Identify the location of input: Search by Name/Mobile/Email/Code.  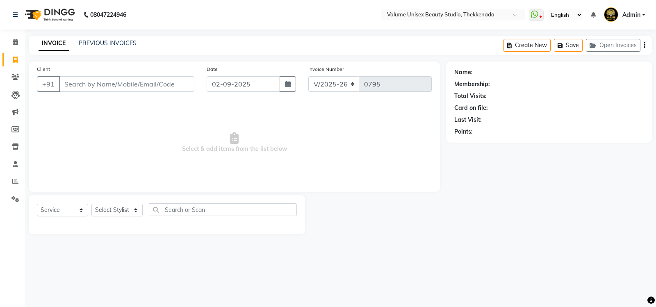
(127, 84).